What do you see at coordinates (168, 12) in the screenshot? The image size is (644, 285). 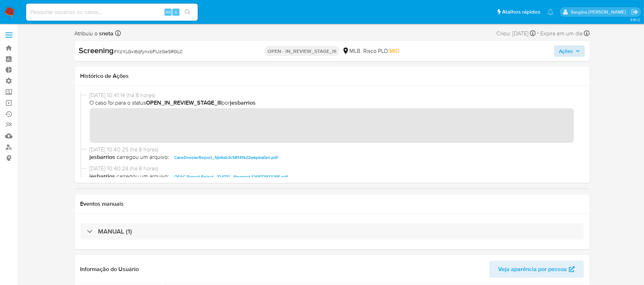 I see `span: Alt` at bounding box center [168, 12].